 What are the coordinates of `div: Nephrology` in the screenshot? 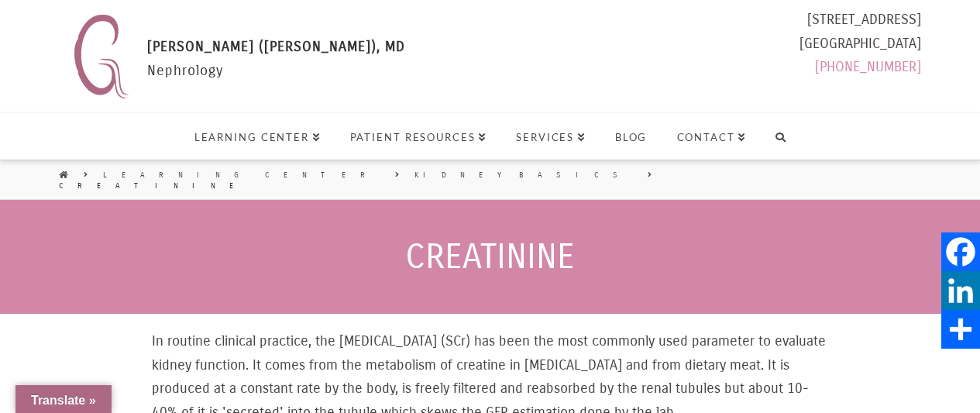 It's located at (276, 70).